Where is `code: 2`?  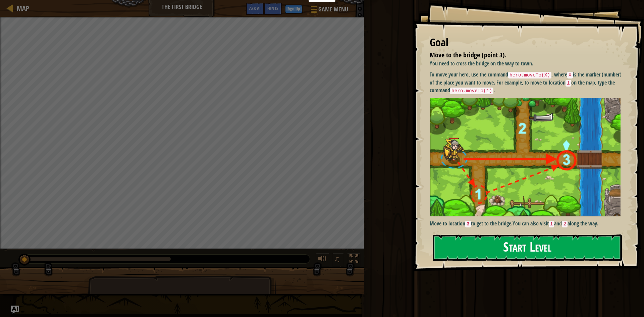
code: 2 is located at coordinates (565, 224).